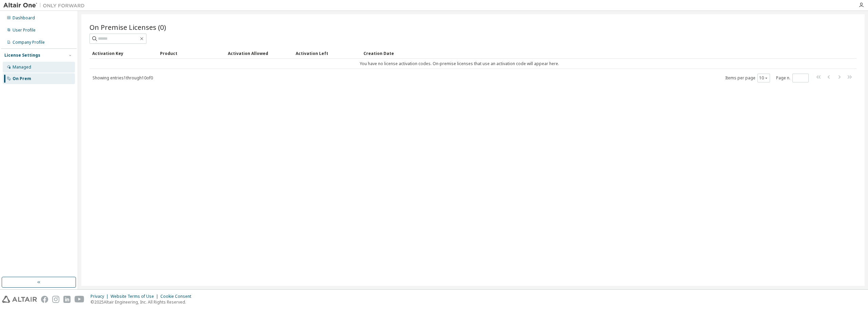 The image size is (868, 309). I want to click on img: altair_logo.svg, so click(20, 299).